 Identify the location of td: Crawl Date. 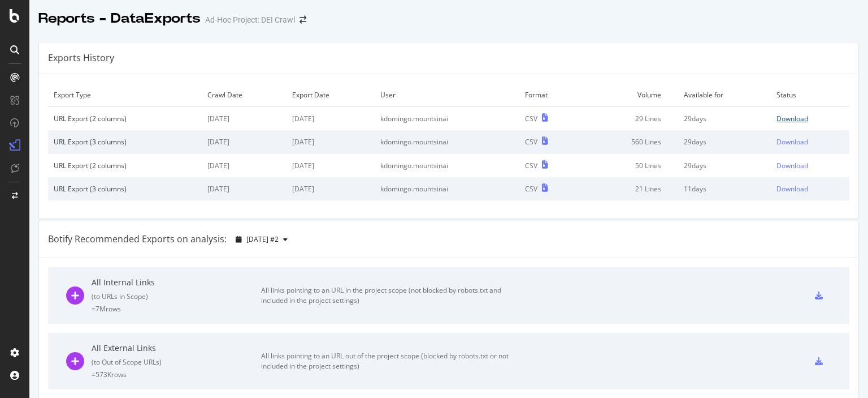
(244, 95).